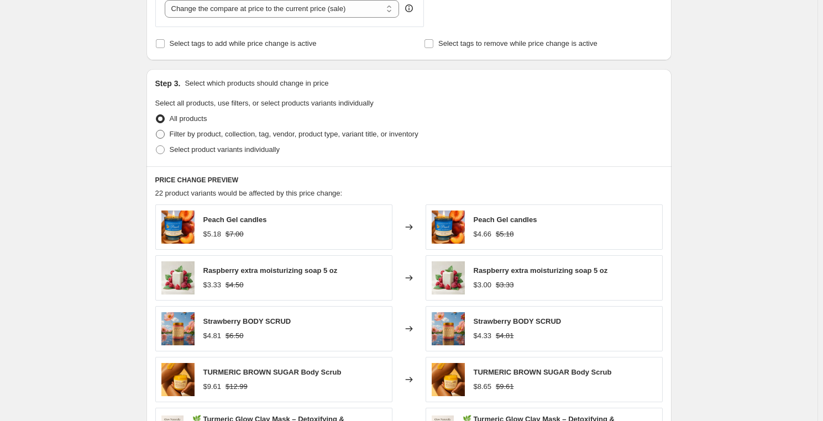 Image resolution: width=823 pixels, height=421 pixels. What do you see at coordinates (234, 234) in the screenshot?
I see `strike: $7.00` at bounding box center [234, 234].